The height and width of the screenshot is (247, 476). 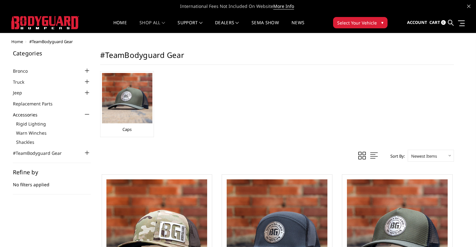 I want to click on label: Sort By:, so click(x=396, y=156).